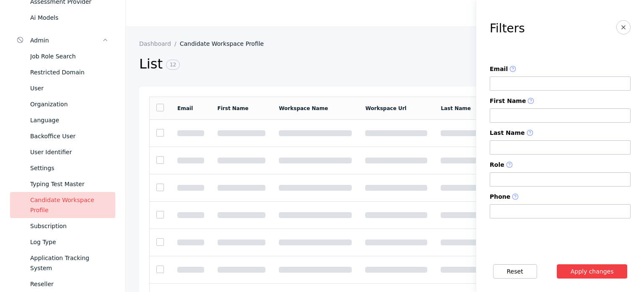 The height and width of the screenshot is (292, 644). What do you see at coordinates (159, 43) in the screenshot?
I see `a: Dashboard` at bounding box center [159, 43].